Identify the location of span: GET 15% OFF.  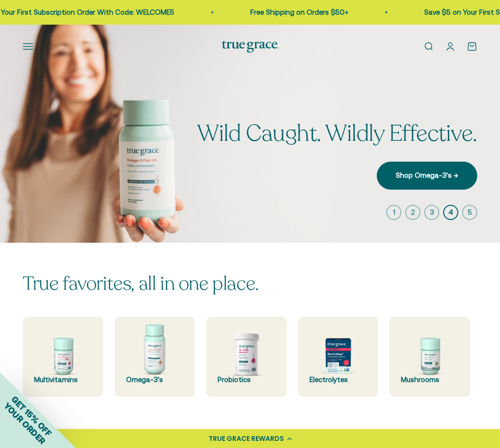
(31, 415).